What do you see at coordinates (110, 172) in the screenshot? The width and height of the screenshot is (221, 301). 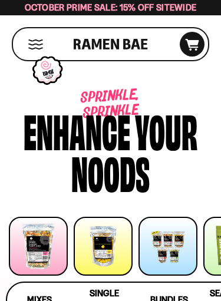 I see `div: noods` at bounding box center [110, 172].